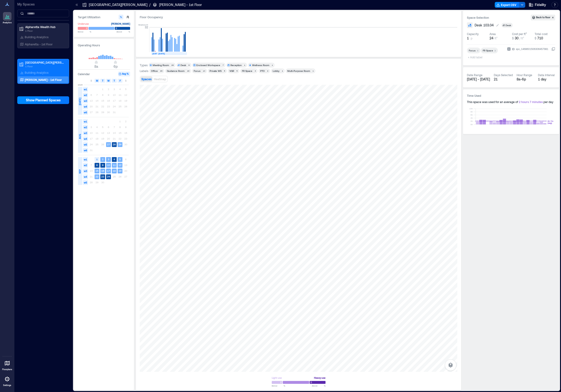 The width and height of the screenshot is (561, 392). What do you see at coordinates (507, 5) in the screenshot?
I see `button: Export CSV` at bounding box center [507, 5].